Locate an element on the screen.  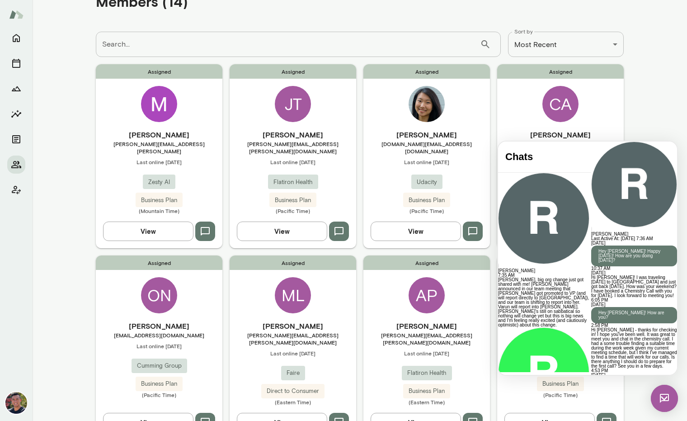
span: 10:37 AM is located at coordinates (103, 127).